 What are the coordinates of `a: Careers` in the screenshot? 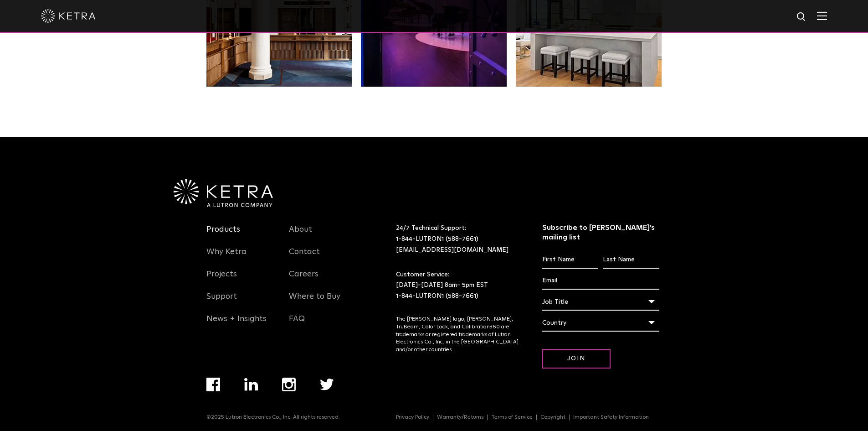 It's located at (303, 280).